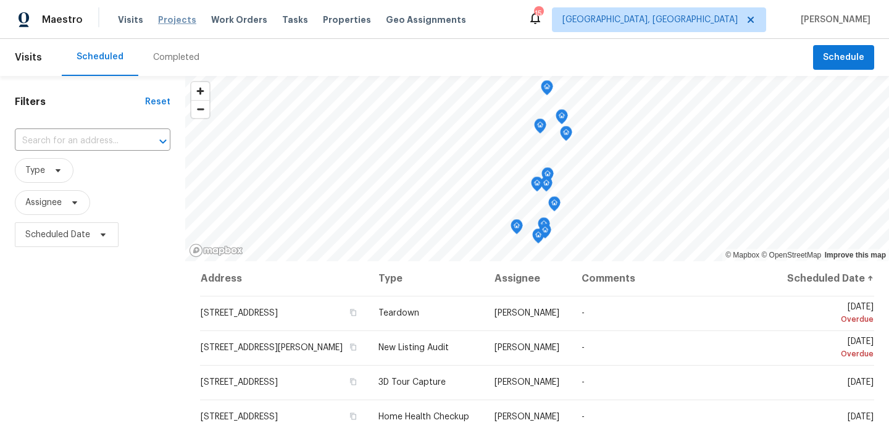 The width and height of the screenshot is (889, 428). What do you see at coordinates (57, 235) in the screenshot?
I see `span: Scheduled Date` at bounding box center [57, 235].